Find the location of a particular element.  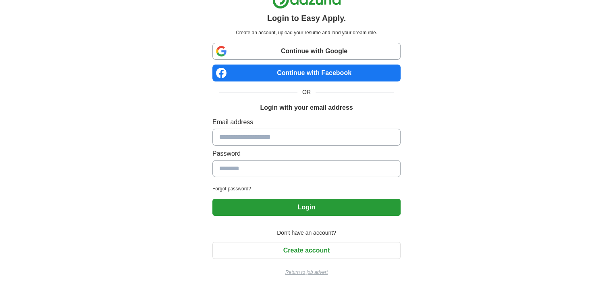

span: OR is located at coordinates (306, 92).